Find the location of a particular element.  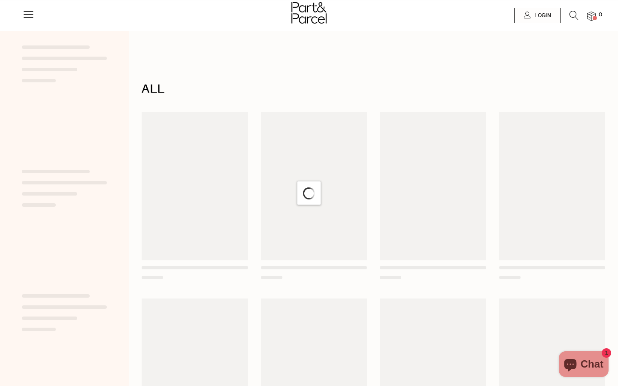

a: 0 is located at coordinates (591, 16).